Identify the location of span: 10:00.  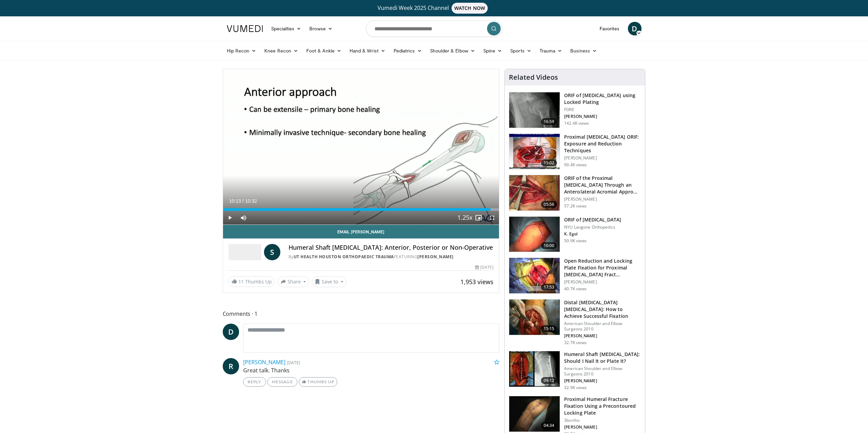
(549, 246).